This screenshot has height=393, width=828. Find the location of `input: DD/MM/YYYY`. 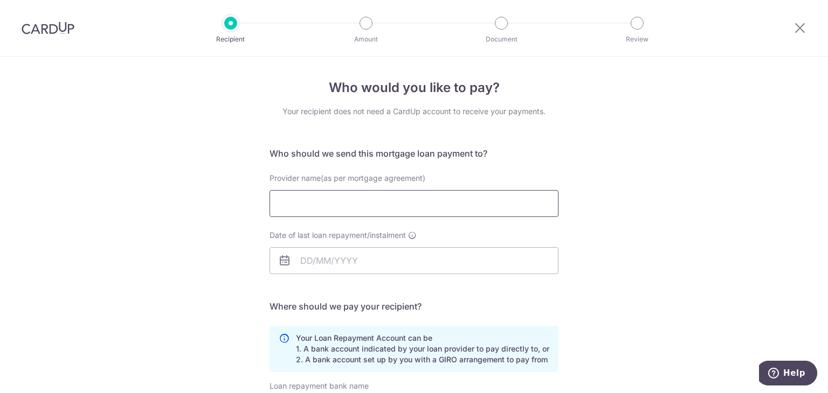

input: DD/MM/YYYY is located at coordinates (414, 261).